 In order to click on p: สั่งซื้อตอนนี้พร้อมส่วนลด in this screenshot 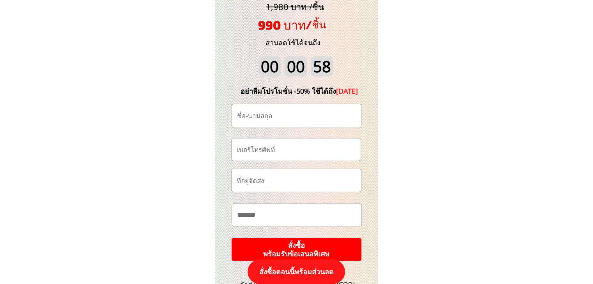, I will do `click(296, 272)`.